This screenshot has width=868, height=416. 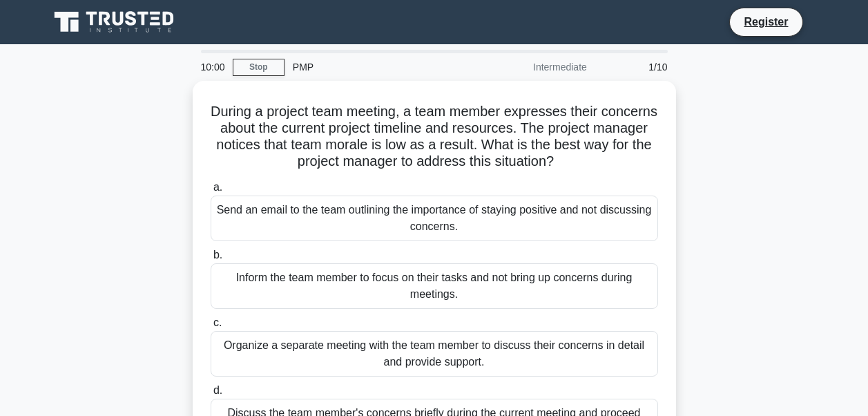 I want to click on a: Stop, so click(x=258, y=67).